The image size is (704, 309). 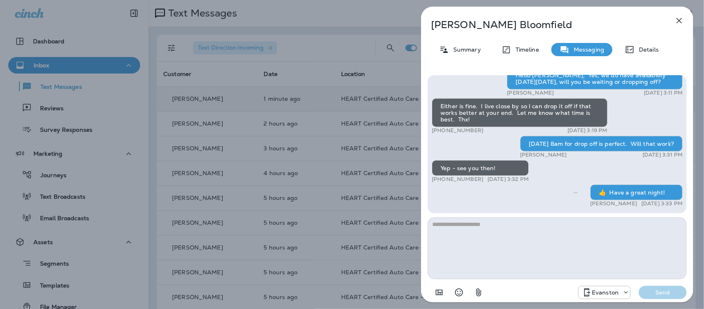 What do you see at coordinates (647, 50) in the screenshot?
I see `p: Details` at bounding box center [647, 50].